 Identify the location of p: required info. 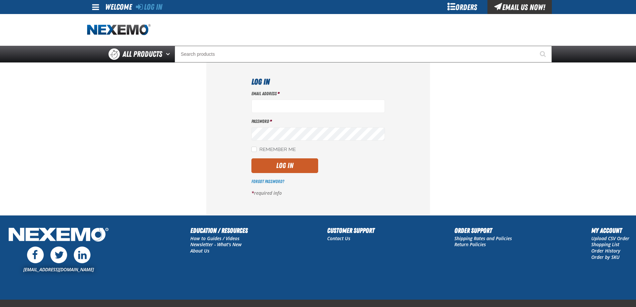
(318, 193).